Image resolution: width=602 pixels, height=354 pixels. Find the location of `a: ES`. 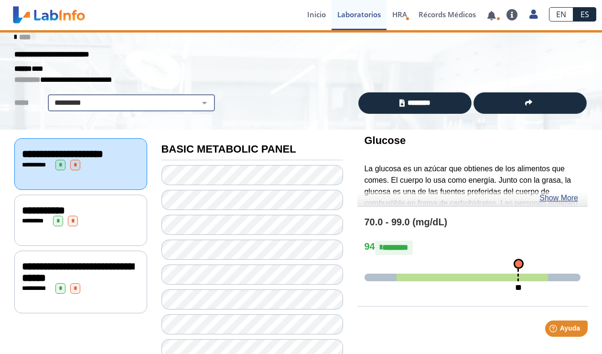

a: ES is located at coordinates (585, 14).